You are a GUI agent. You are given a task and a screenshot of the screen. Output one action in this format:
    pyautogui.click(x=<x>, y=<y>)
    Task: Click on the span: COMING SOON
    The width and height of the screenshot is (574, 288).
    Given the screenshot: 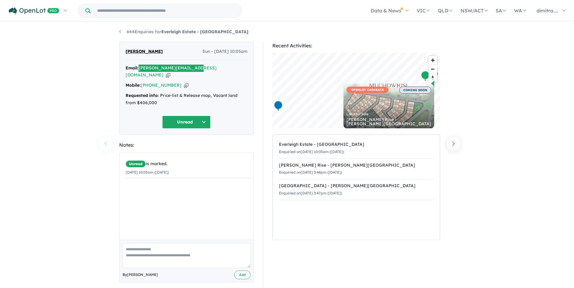 What is the action you would take?
    pyautogui.click(x=415, y=90)
    